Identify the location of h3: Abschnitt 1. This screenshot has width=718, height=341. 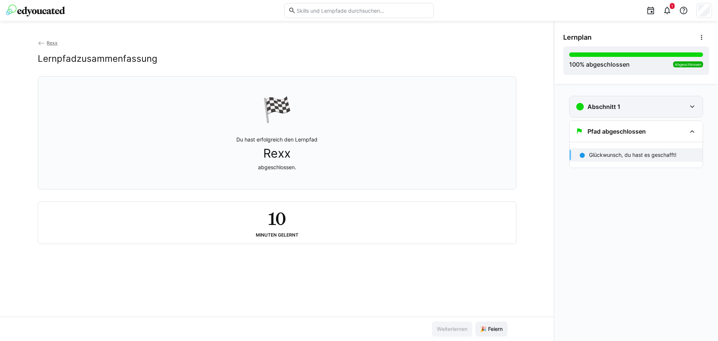
(604, 107).